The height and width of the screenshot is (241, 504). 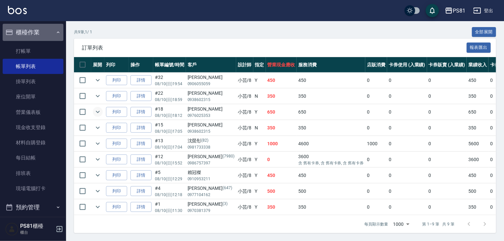 I want to click on th: 列印, so click(x=117, y=65).